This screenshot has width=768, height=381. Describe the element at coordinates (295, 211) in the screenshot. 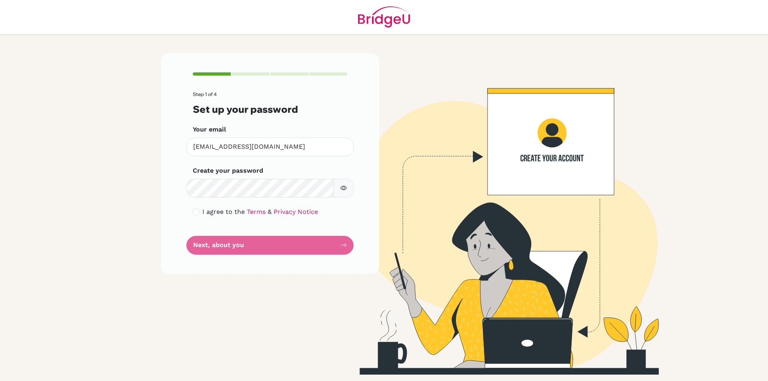

I see `a: Privacy Notice` at that location.